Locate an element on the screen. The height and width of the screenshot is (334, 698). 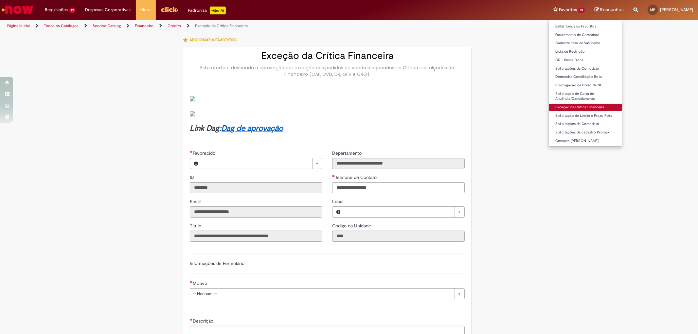
input: Departamento is located at coordinates (398, 164).